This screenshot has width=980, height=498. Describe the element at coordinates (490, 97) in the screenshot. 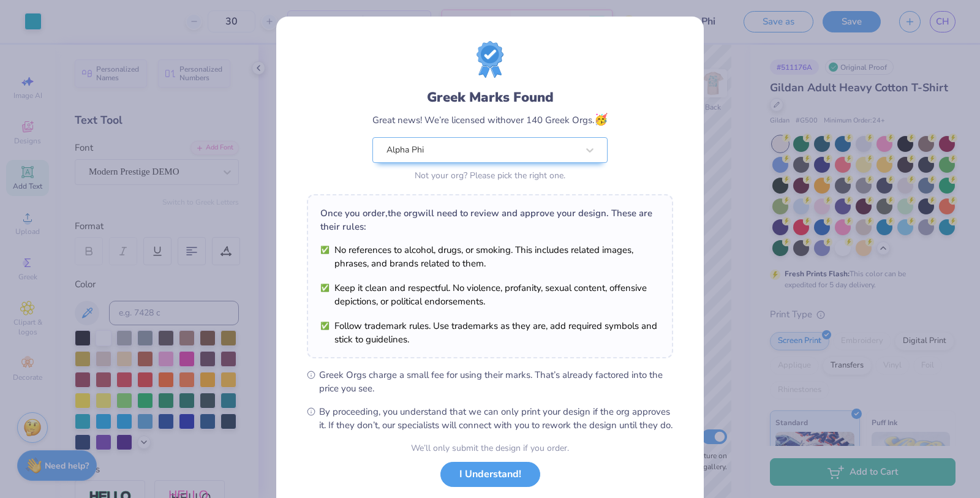

I see `div: Greek Marks Found` at that location.